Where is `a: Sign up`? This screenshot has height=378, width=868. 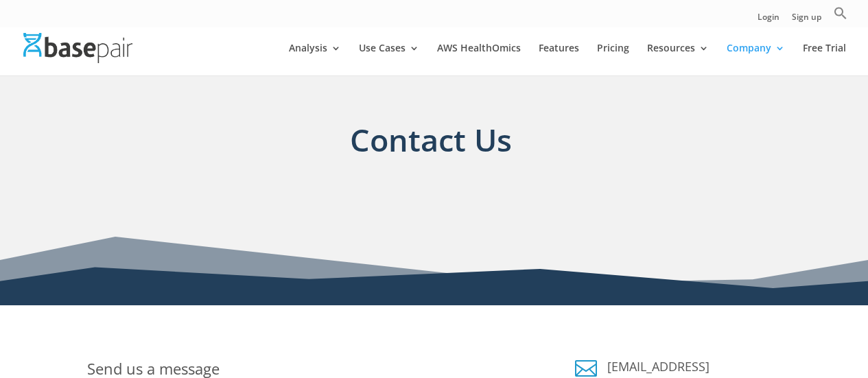 a: Sign up is located at coordinates (807, 20).